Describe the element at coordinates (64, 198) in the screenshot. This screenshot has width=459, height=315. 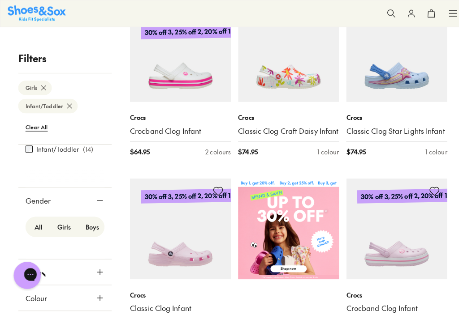
I see `button: Gender` at that location.